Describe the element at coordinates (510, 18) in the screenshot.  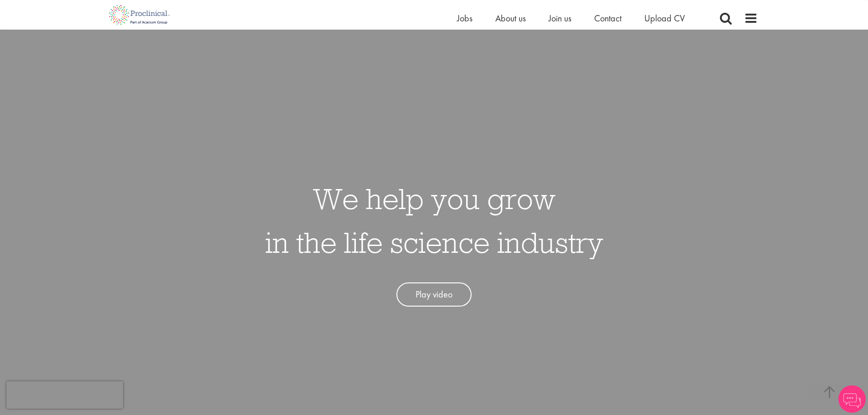
I see `a: About us` at that location.